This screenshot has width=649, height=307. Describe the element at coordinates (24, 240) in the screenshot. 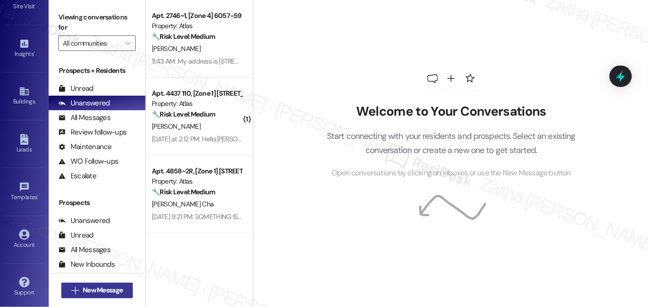

I see `a: Account` at that location.